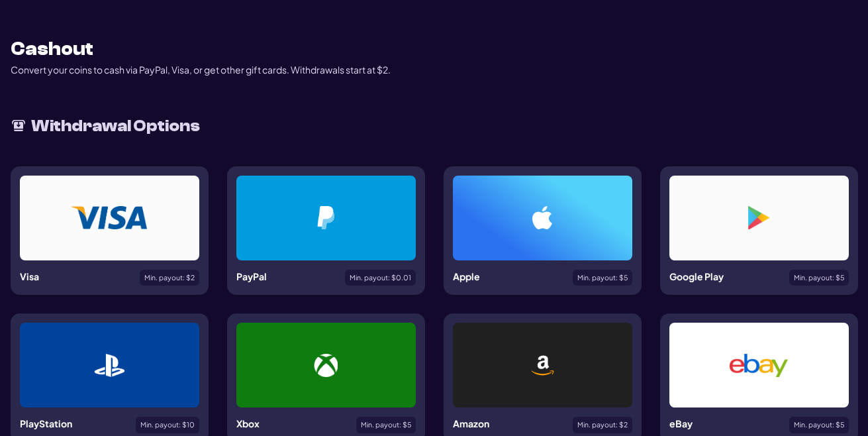 This screenshot has height=436, width=868. What do you see at coordinates (680, 423) in the screenshot?
I see `span: eBay` at bounding box center [680, 423].